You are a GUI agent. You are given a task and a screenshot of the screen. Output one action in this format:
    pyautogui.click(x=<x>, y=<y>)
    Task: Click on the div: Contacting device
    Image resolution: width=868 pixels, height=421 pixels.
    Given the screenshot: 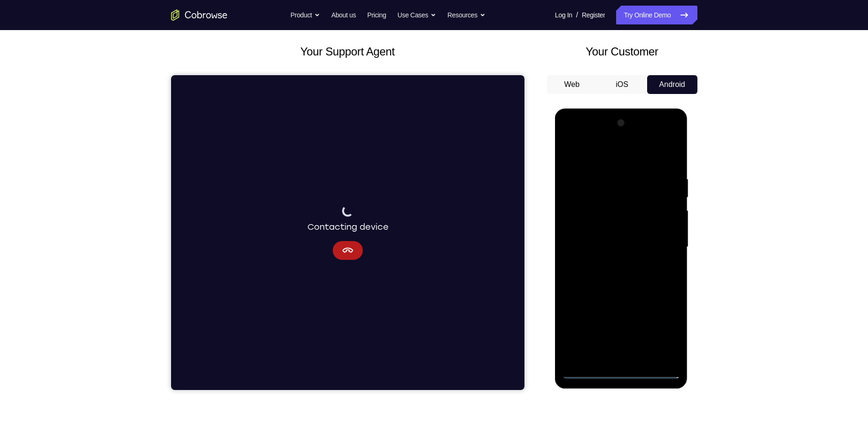 What is the action you would take?
    pyautogui.click(x=177, y=144)
    